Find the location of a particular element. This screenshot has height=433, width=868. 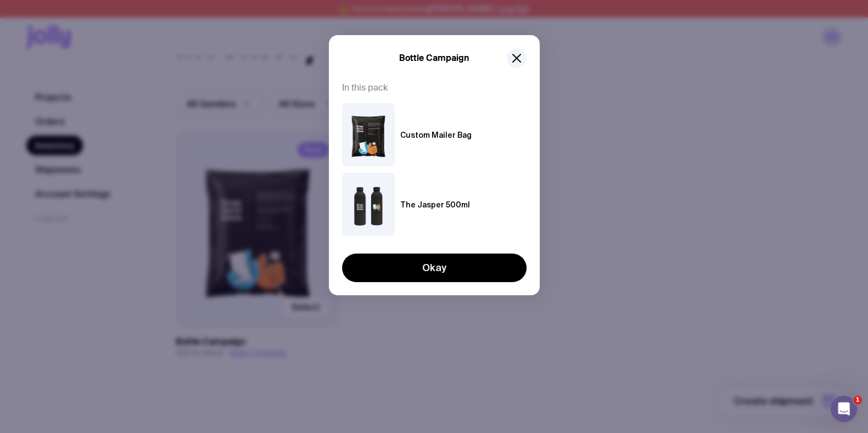

button: Okay is located at coordinates (434, 267).